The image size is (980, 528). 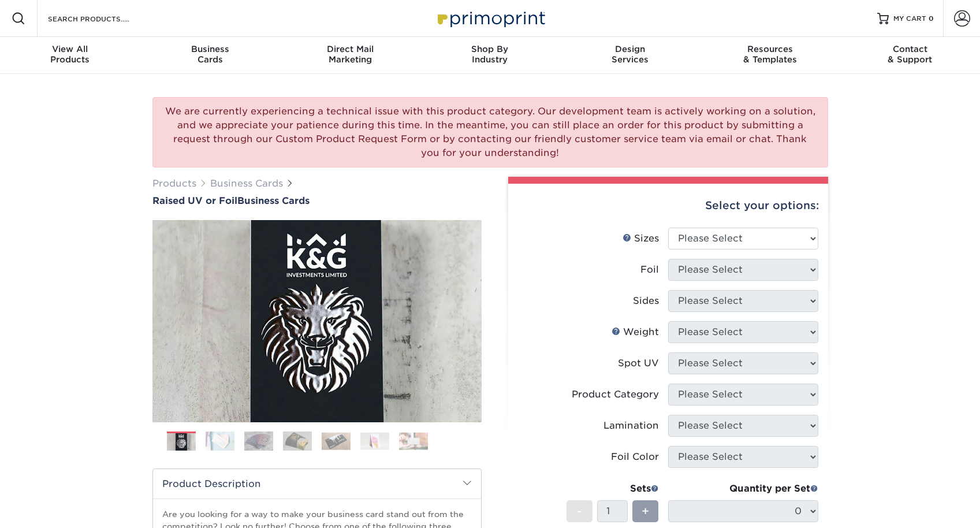 What do you see at coordinates (649, 270) in the screenshot?
I see `div: Foil` at bounding box center [649, 270].